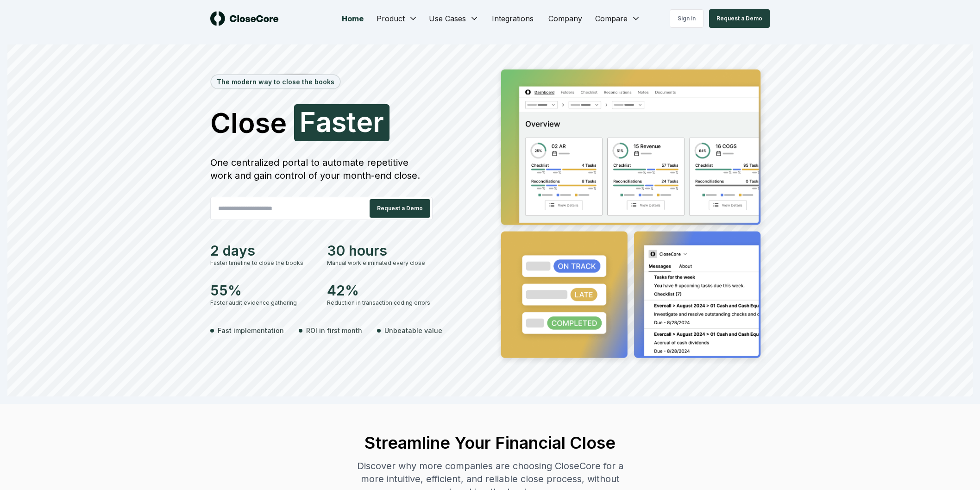  Describe the element at coordinates (244, 19) in the screenshot. I see `img: logo` at that location.